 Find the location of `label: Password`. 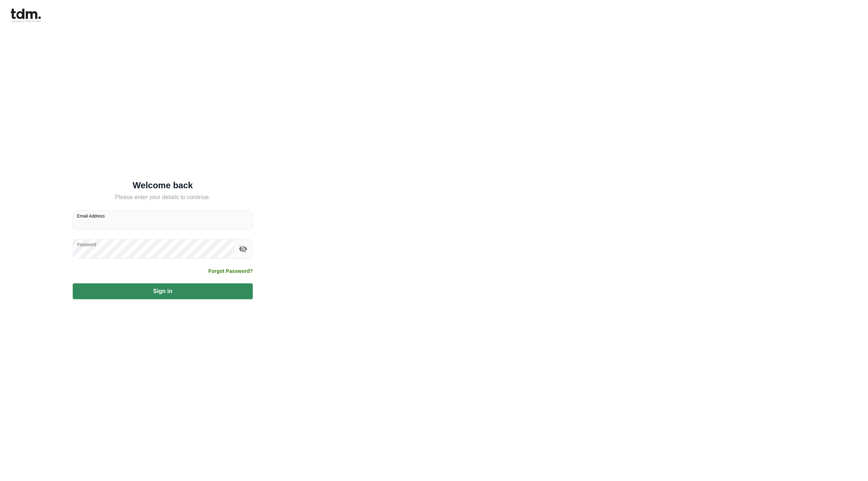

label: Password is located at coordinates (86, 245).